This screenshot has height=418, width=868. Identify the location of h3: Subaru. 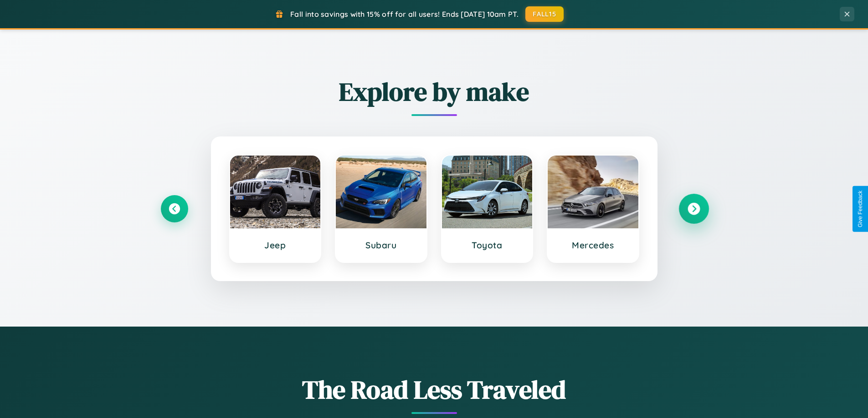
(381, 245).